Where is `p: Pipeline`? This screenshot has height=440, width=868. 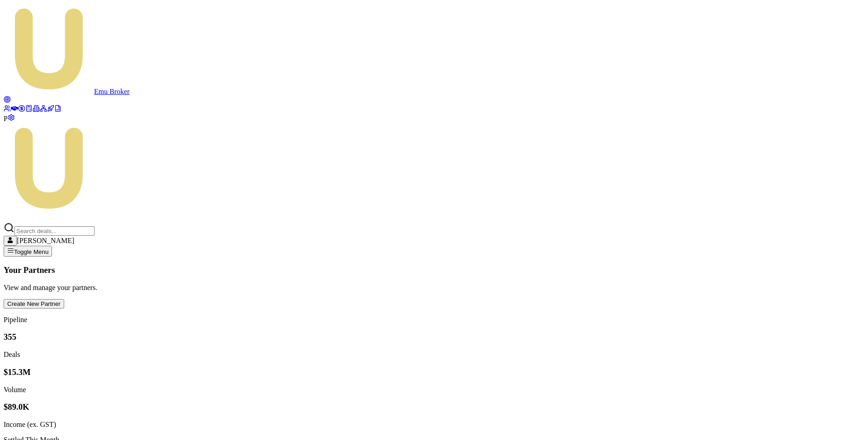
p: Pipeline is located at coordinates (434, 320).